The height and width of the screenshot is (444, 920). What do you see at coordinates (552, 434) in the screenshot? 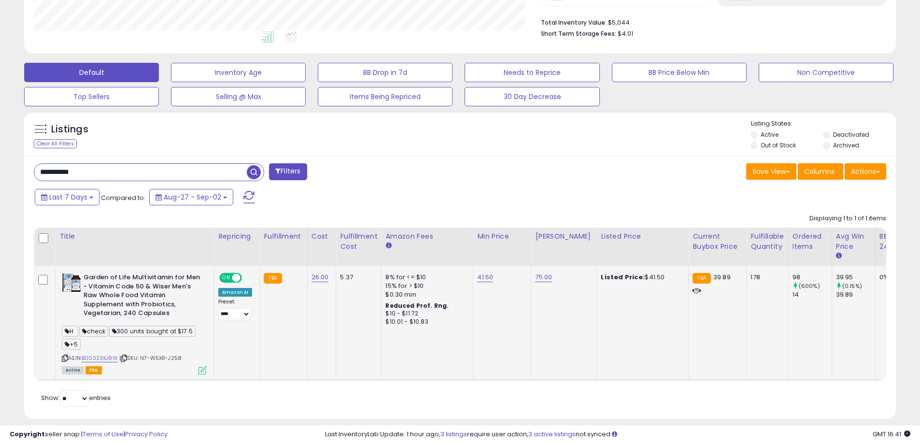
I see `a: 3 active listings` at bounding box center [552, 434].